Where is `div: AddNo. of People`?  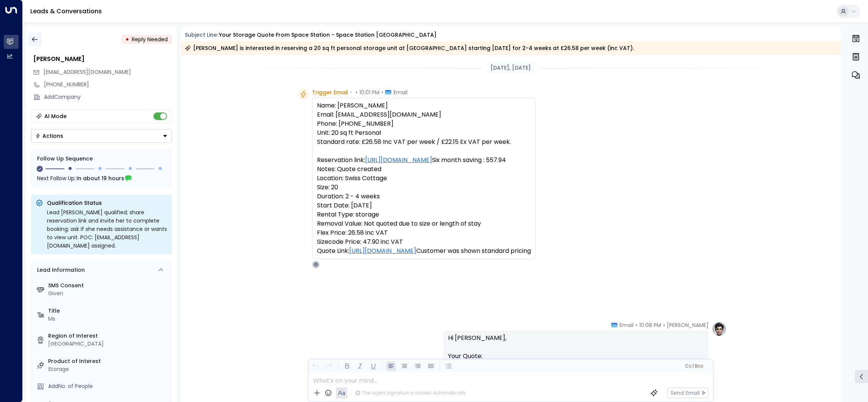
div: AddNo. of People is located at coordinates (108, 387).